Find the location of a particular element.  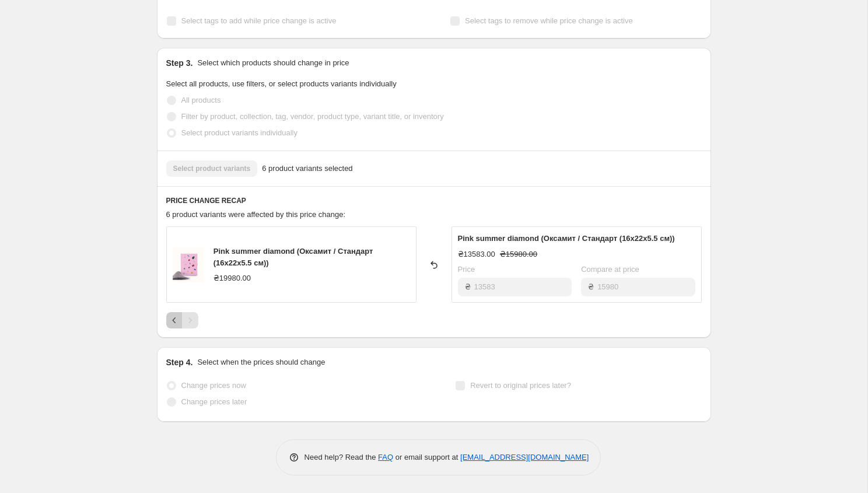

span: Select product variants individually is located at coordinates (239, 133).